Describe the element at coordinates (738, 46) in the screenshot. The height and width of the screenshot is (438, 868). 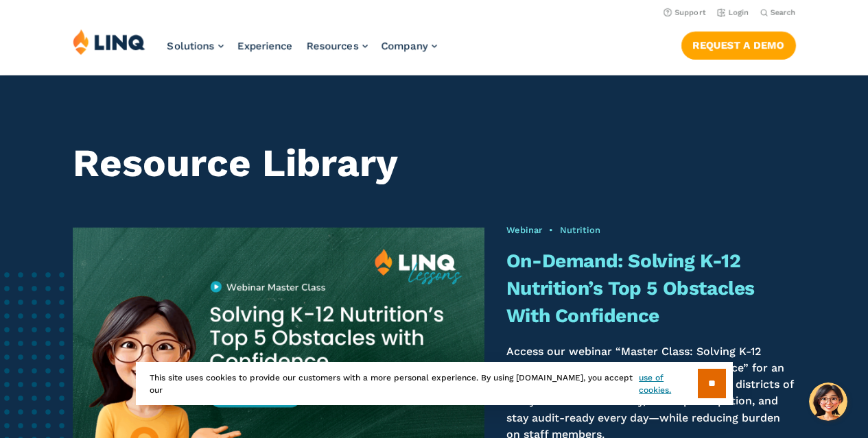
I see `a: Request a Demo` at that location.